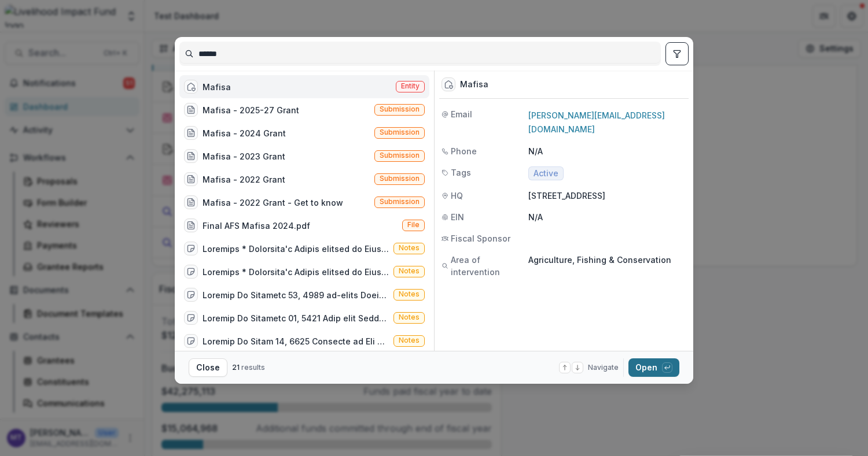 The height and width of the screenshot is (456, 868). I want to click on div: Mafisa - 2024 Grant, so click(244, 133).